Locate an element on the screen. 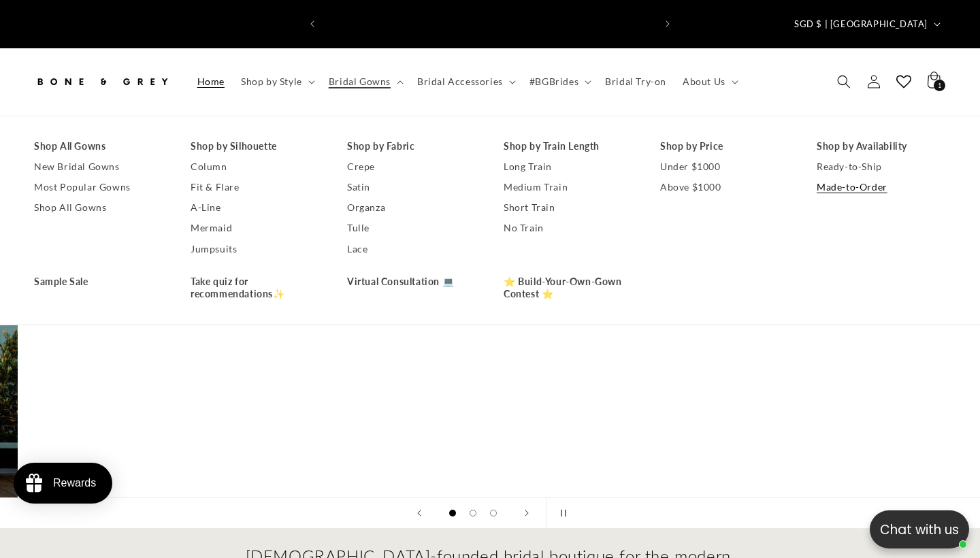 The width and height of the screenshot is (980, 558). a: Made-to-Order is located at coordinates (881, 187).